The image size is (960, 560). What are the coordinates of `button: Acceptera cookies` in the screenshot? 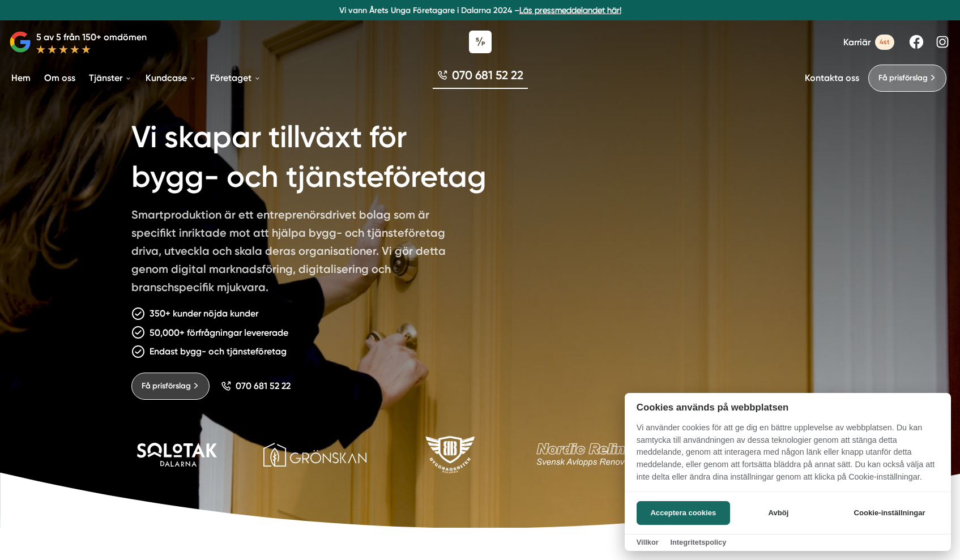 It's located at (683, 513).